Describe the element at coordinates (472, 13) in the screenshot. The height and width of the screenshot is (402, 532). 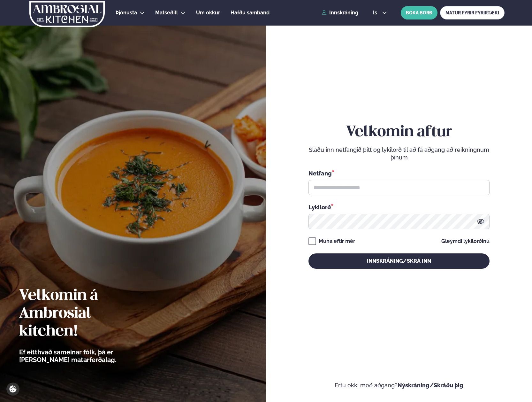
I see `a: MATUR FYRIR FYRIRTÆKI` at that location.